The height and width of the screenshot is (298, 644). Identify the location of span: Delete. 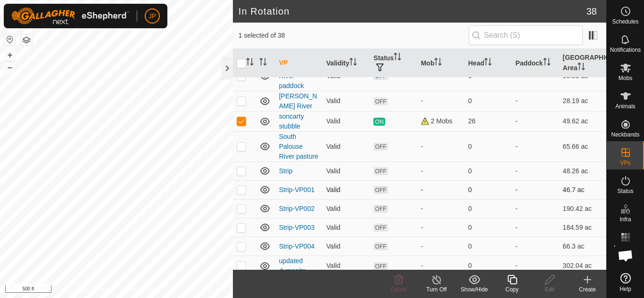
(399, 289).